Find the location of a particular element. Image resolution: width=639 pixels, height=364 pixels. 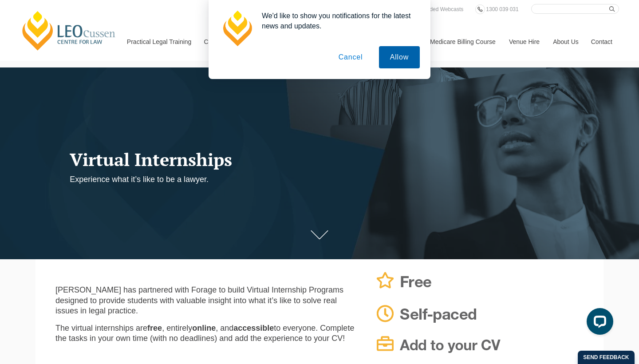

button: Open LiveChat chat widget is located at coordinates (20, 16).